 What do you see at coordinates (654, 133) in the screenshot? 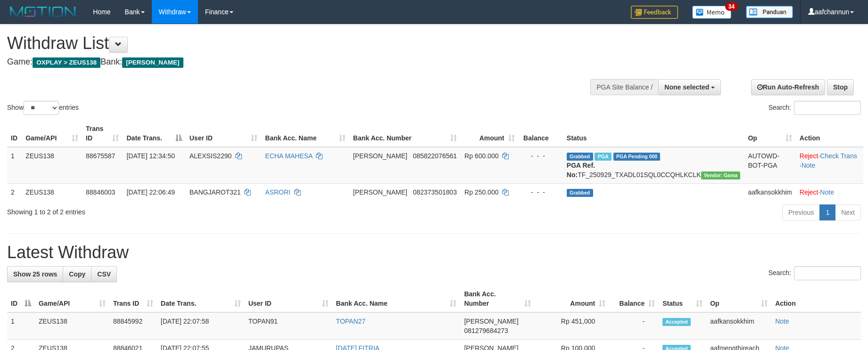
I see `th: Status` at bounding box center [654, 133].